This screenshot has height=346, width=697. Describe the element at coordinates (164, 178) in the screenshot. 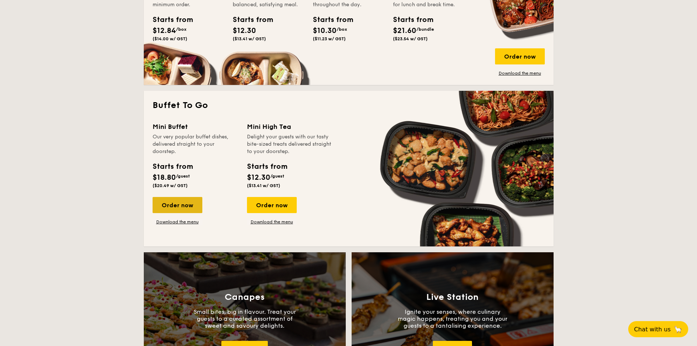

I see `span: $18.80` at that location.